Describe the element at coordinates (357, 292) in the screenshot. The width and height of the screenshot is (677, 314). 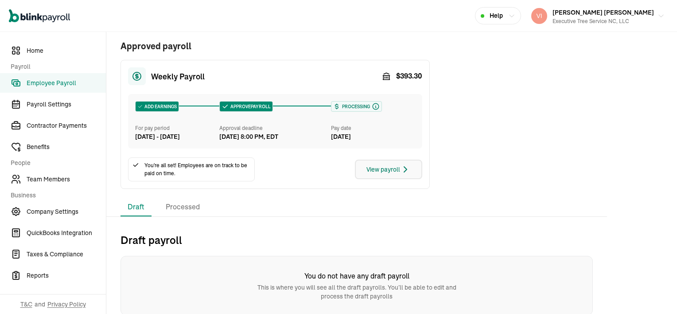
I see `p: This is where you will see all the draft payrolls. You’ll be able to edit and process the draft p...` at that location.